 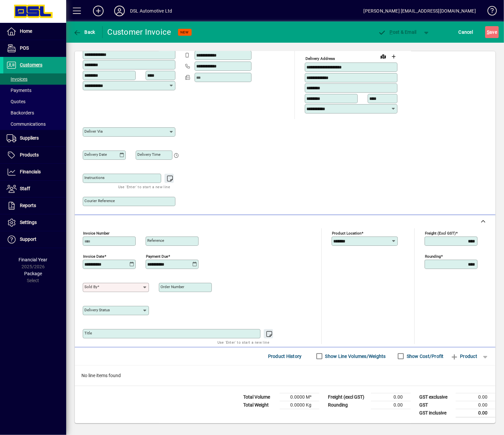 What do you see at coordinates (466, 32) in the screenshot?
I see `button: Cancel` at bounding box center [466, 32].